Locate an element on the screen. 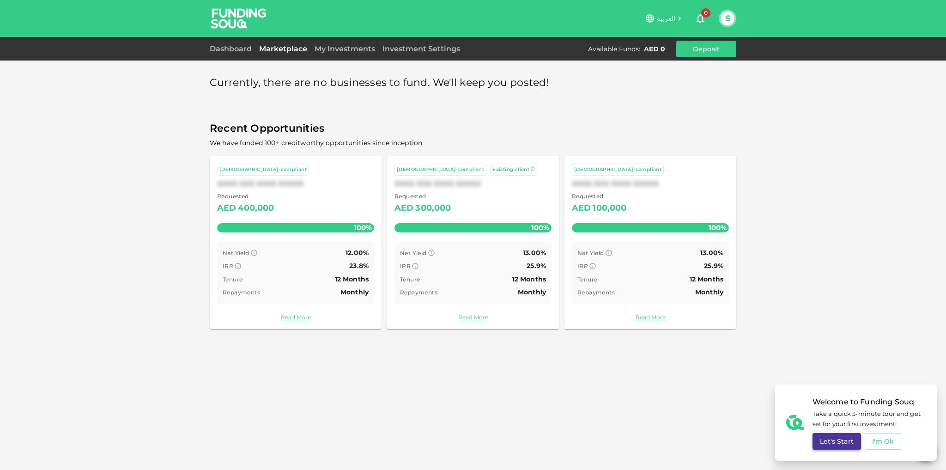 The height and width of the screenshot is (470, 946). span: We have funded 100+ creditworthy opportunities since inception is located at coordinates (316, 143).